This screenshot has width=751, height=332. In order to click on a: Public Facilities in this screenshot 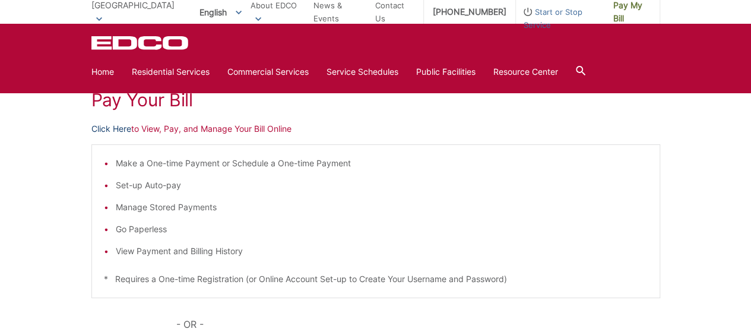, I will do `click(446, 72)`.